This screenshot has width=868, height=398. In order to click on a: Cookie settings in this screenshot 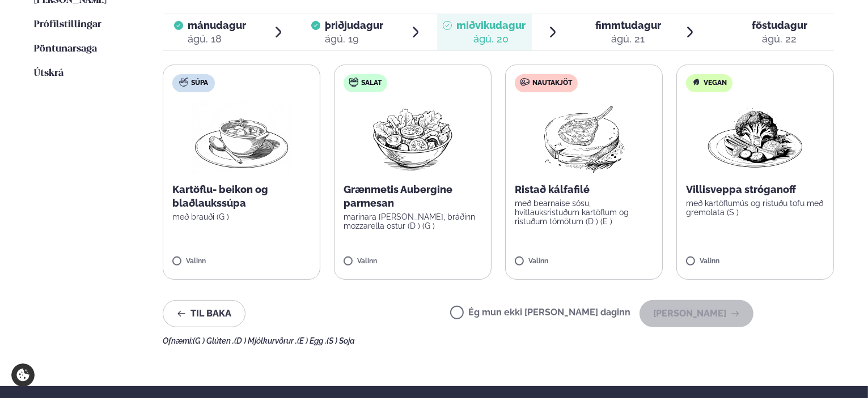, I will do `click(22, 375)`.